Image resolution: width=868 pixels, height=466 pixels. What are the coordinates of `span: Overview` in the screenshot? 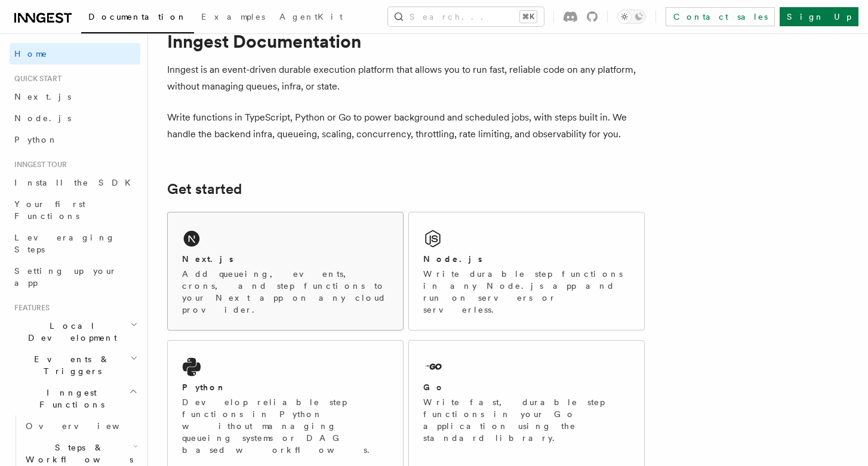 It's located at (87, 426).